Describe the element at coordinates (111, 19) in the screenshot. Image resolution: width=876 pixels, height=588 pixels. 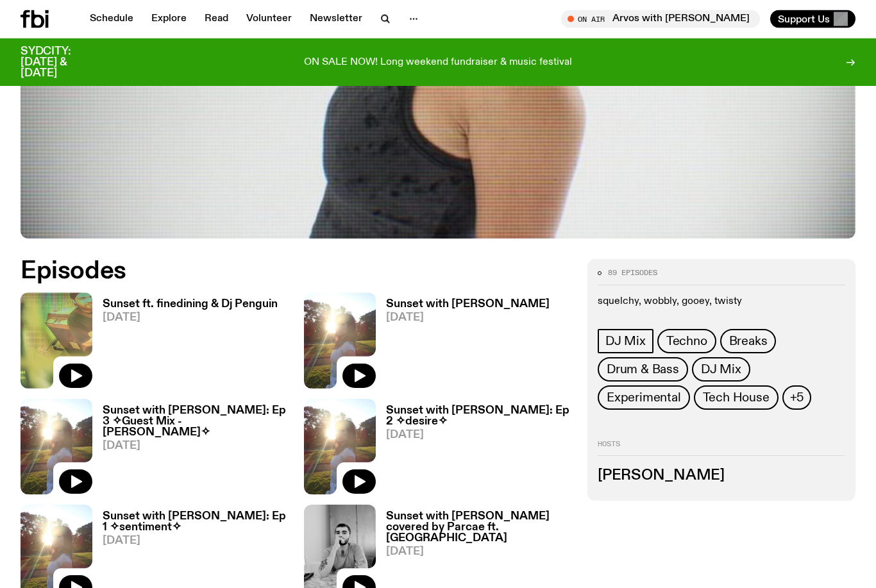
I see `a: Schedule` at that location.